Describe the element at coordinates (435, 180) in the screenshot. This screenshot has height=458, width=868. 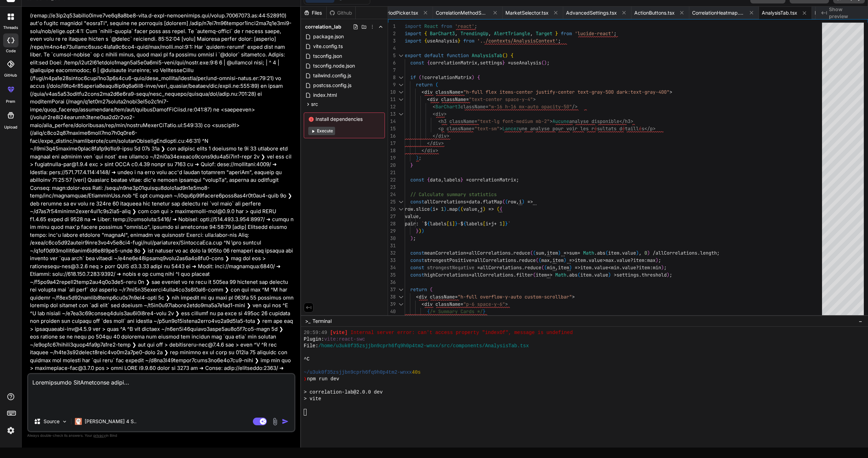
I see `span: data` at that location.